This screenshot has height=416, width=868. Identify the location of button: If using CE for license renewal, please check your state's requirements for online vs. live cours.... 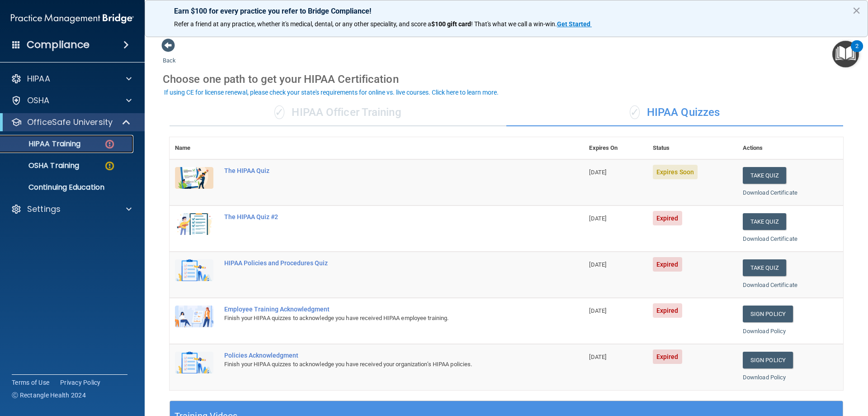
(331, 92).